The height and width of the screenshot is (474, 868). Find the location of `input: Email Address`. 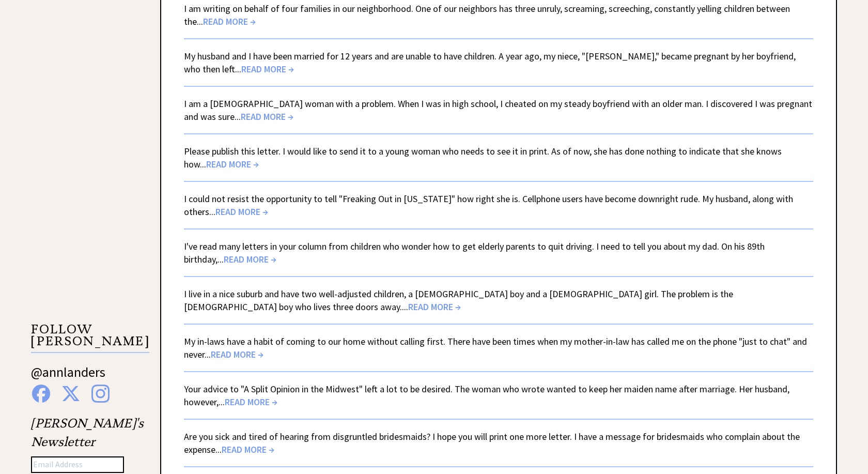

input: Email Address is located at coordinates (78, 465).